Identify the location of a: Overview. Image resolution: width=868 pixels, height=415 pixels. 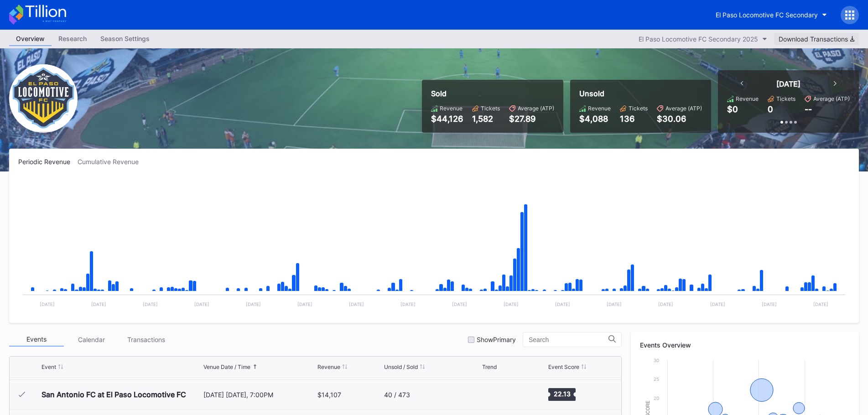
(30, 39).